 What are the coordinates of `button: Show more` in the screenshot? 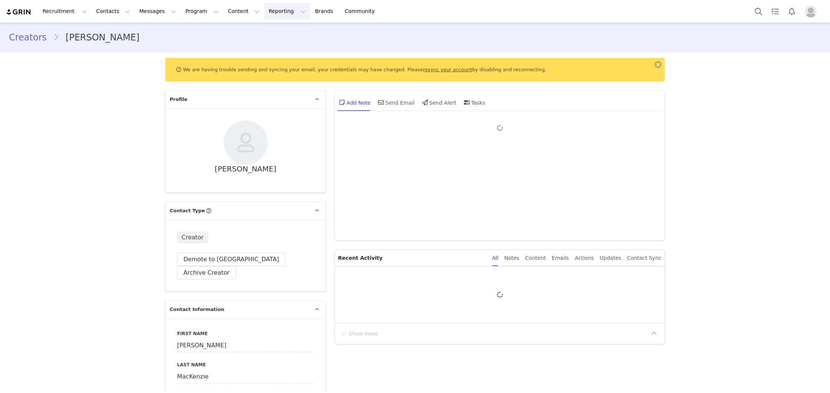 It's located at (359, 333).